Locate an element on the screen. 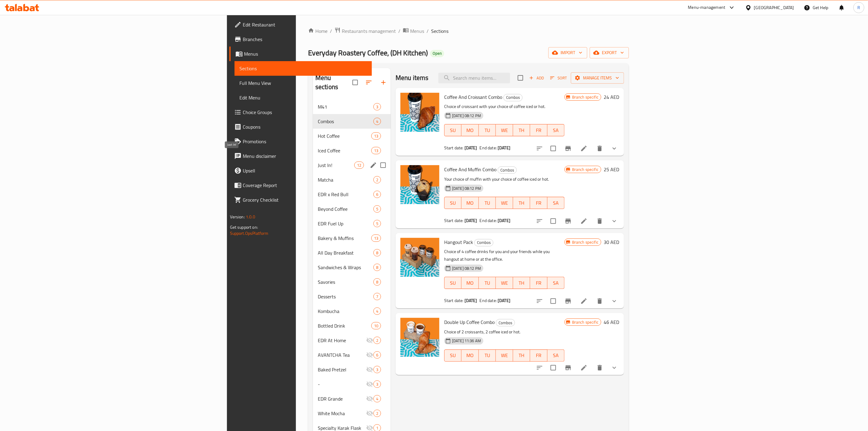 This screenshot has height=431, width=868. h6: 30 AED is located at coordinates (612, 242).